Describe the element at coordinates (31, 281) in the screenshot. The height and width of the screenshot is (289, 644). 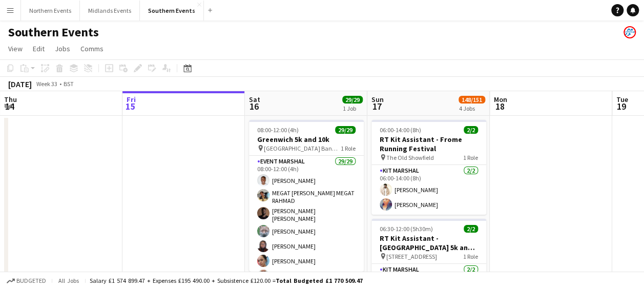
I see `span: Budgeted` at that location.